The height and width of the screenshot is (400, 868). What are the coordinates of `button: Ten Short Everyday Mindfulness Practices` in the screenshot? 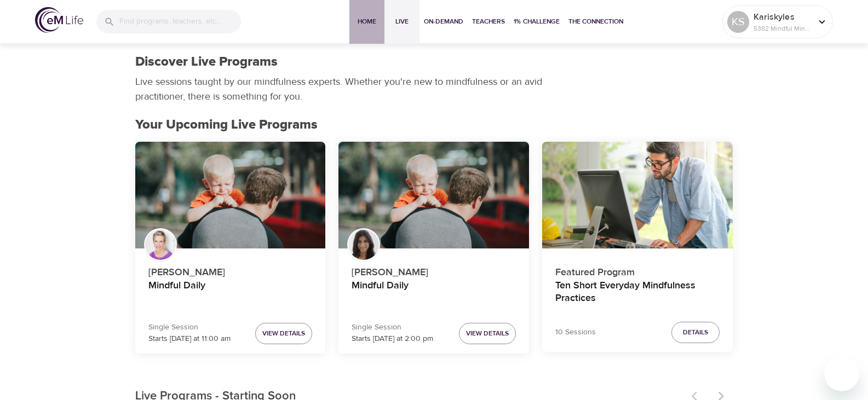 It's located at (638, 196).